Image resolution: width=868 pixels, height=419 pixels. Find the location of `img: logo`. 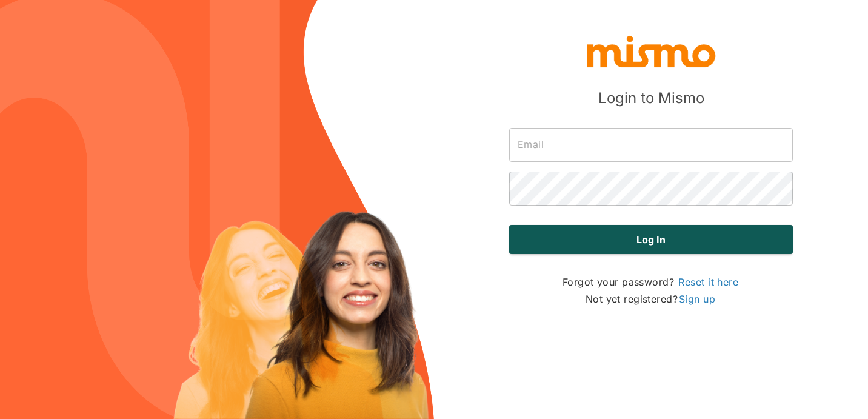

img: logo is located at coordinates (651, 51).